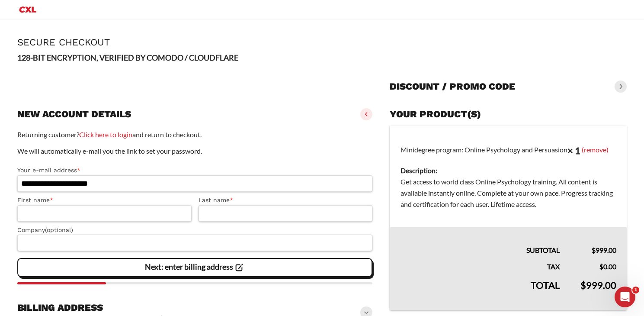  I want to click on h1: Secure Checkout, so click(322, 42).